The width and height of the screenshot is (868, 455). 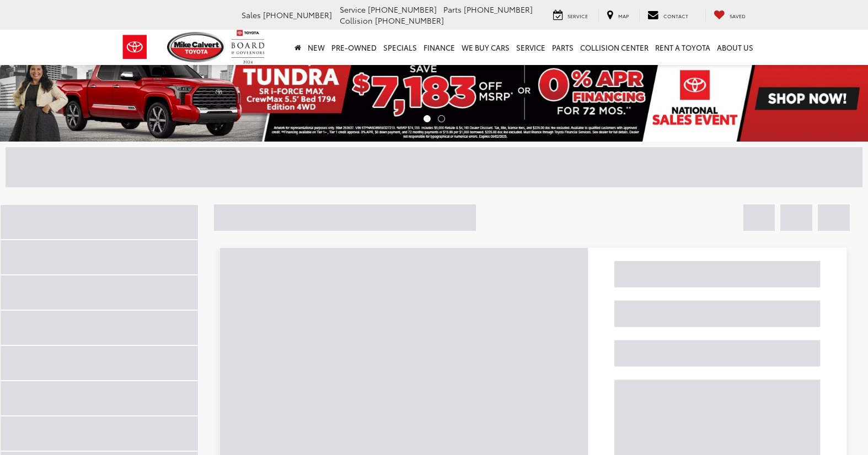 I want to click on a: Collision Center, so click(x=614, y=48).